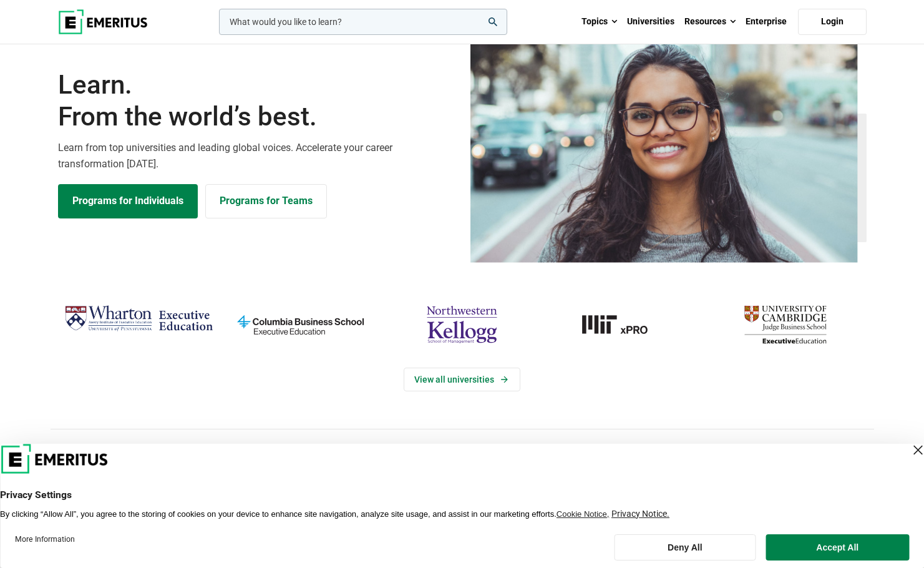  What do you see at coordinates (462, 324) in the screenshot?
I see `img: northwestern-kellogg` at bounding box center [462, 324].